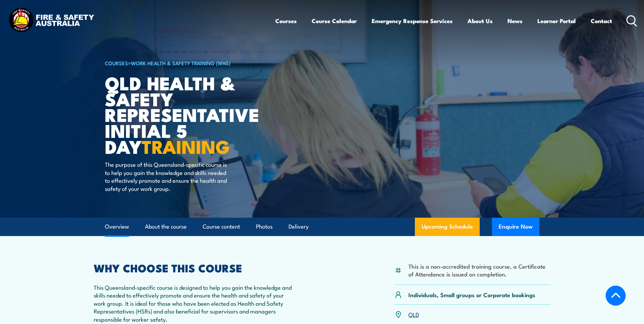 The height and width of the screenshot is (324, 644). What do you see at coordinates (286, 21) in the screenshot?
I see `a: Courses` at bounding box center [286, 21].